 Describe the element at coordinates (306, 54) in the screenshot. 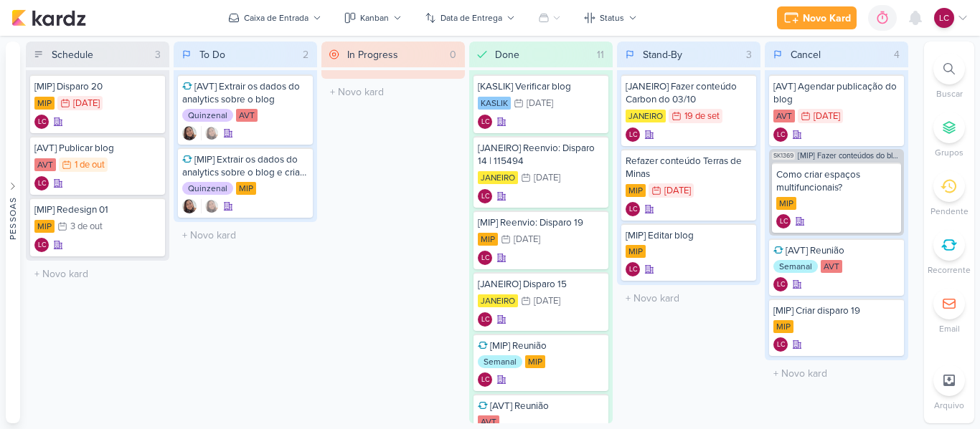

I see `div: 2` at that location.